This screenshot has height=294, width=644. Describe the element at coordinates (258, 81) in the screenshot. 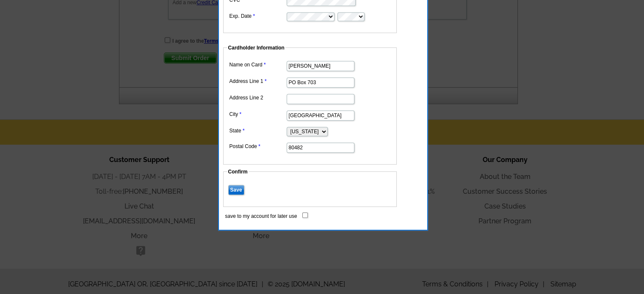

I see `label: Address Line 1` at that location.